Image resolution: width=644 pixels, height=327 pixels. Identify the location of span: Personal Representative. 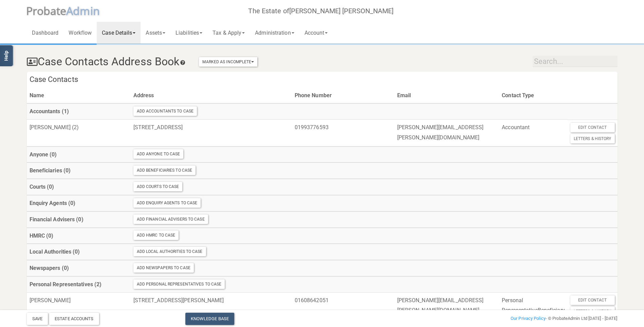
(519, 305).